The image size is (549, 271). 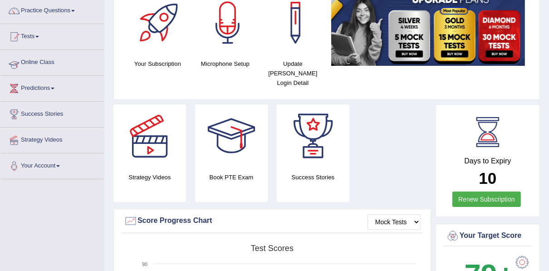 What do you see at coordinates (272, 248) in the screenshot?
I see `tspan: Test scores` at bounding box center [272, 248].